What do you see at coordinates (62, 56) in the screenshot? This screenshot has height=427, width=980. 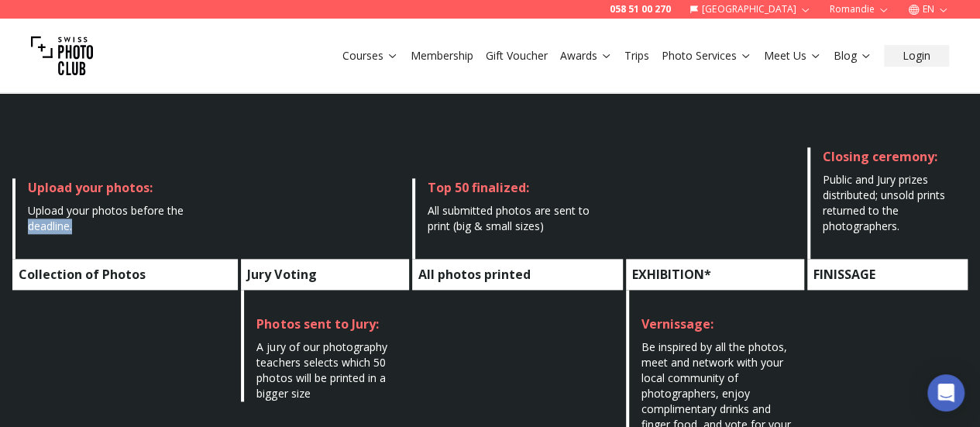 I see `img: Swiss photo club` at bounding box center [62, 56].